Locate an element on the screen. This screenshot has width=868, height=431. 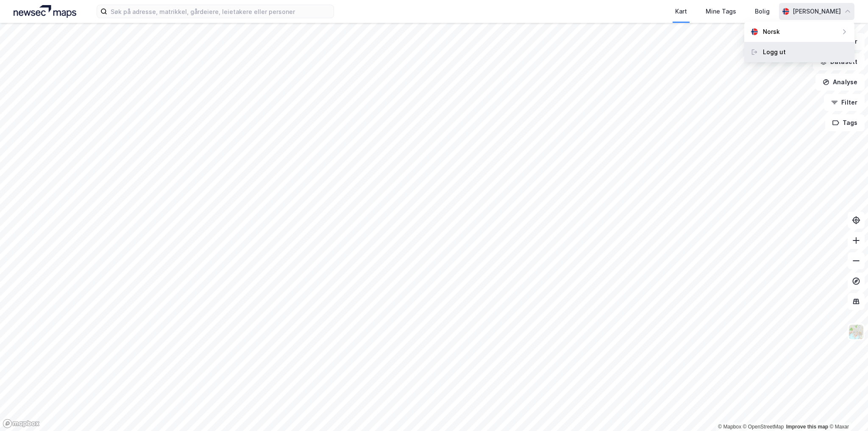
div: Kontrollprogram for chat is located at coordinates (847, 411).